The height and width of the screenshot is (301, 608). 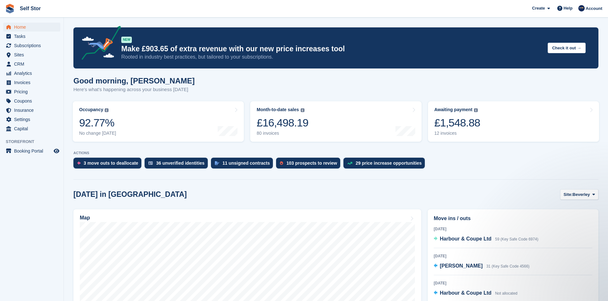 What do you see at coordinates (180, 163) in the screenshot?
I see `div: 36 unverified identities` at bounding box center [180, 163].